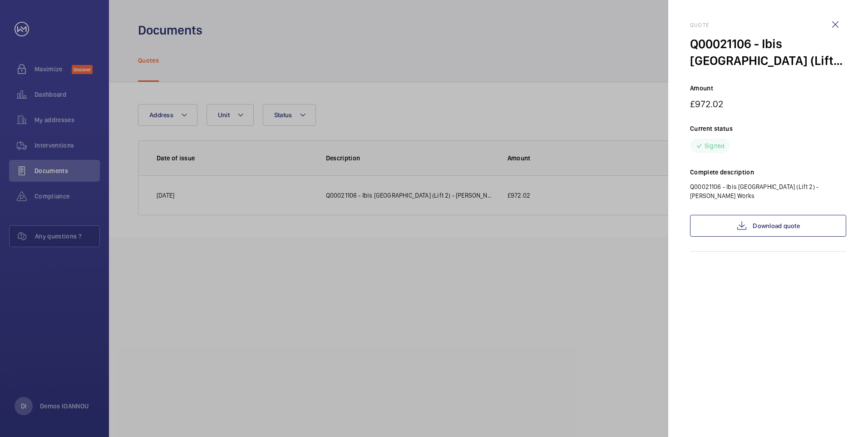 The height and width of the screenshot is (437, 868). What do you see at coordinates (768, 88) in the screenshot?
I see `p: Amount` at bounding box center [768, 88].